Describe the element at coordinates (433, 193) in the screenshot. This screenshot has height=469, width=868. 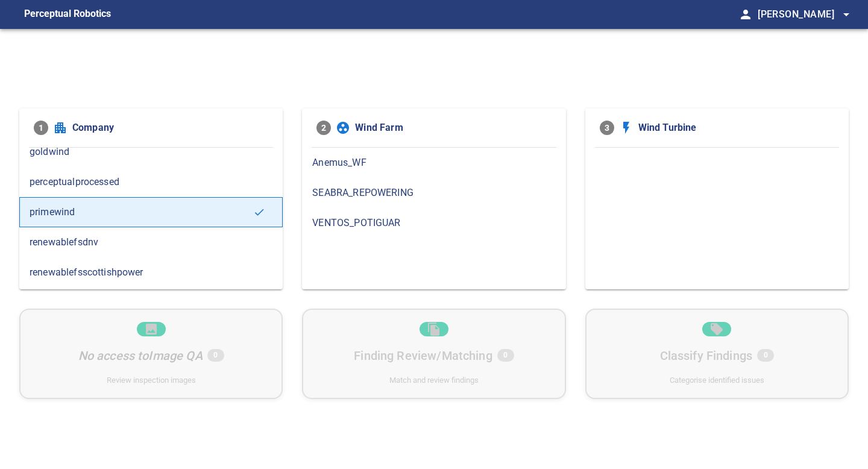
I see `span: SEABRA_REPOWERING` at that location.